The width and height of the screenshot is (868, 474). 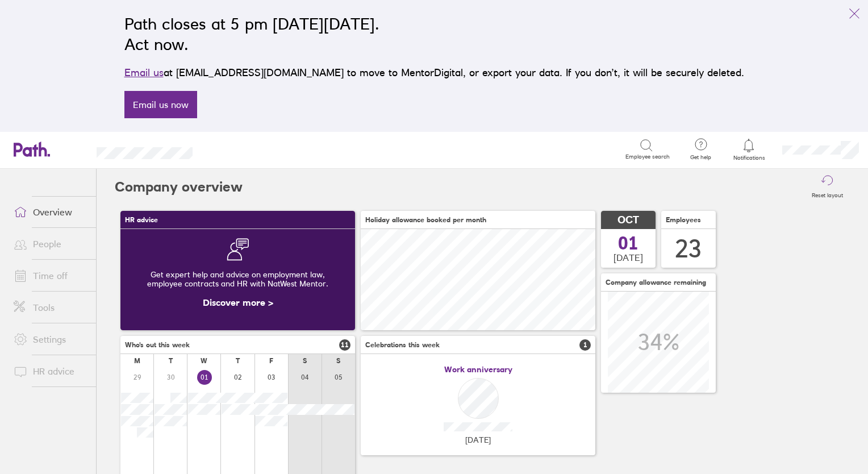 I want to click on span: Who's out this week, so click(x=157, y=345).